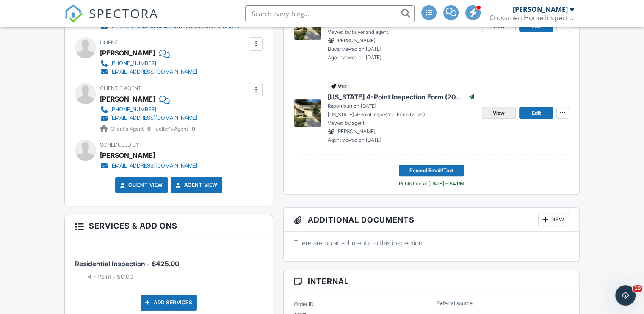  I want to click on h3: Services & Add ons, so click(169, 226).